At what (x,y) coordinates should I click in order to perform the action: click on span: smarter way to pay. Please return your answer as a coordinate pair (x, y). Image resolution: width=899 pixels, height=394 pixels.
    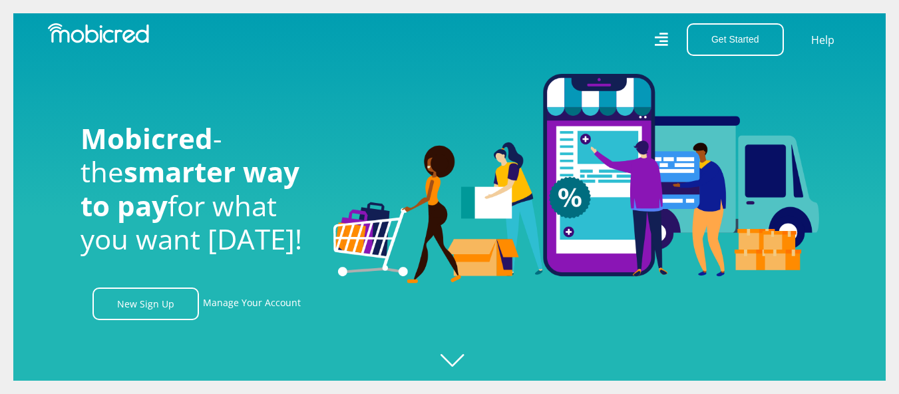
    Looking at the image, I should click on (190, 188).